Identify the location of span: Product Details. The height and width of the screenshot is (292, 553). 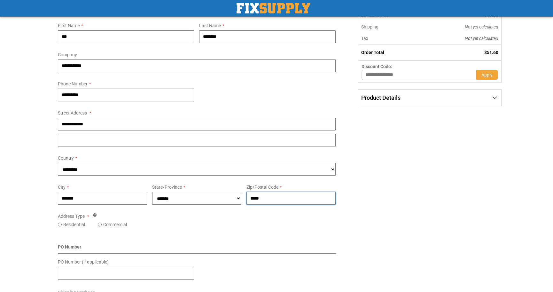
(381, 98).